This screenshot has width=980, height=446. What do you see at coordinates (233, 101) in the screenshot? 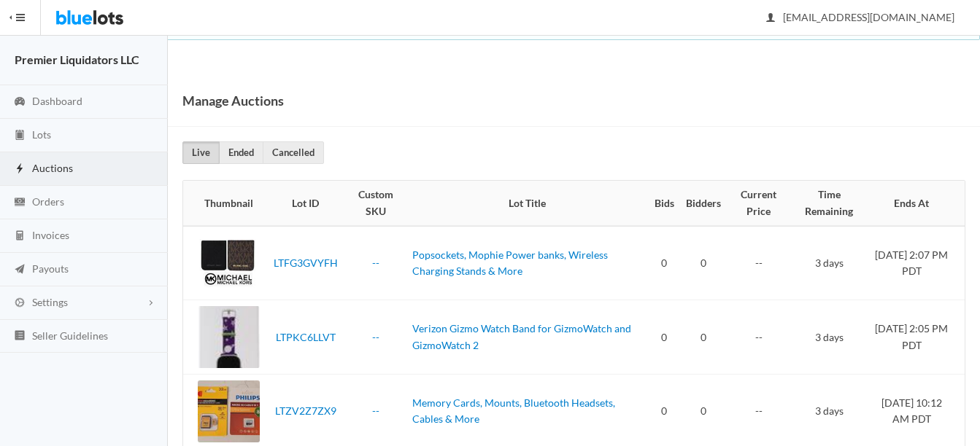
I see `h1: Manage Auctions` at bounding box center [233, 101].